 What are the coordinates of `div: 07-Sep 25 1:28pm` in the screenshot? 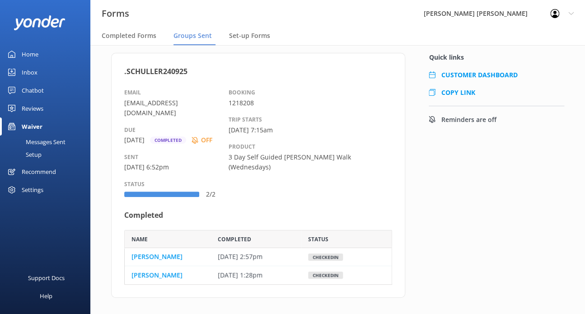 It's located at (256, 275).